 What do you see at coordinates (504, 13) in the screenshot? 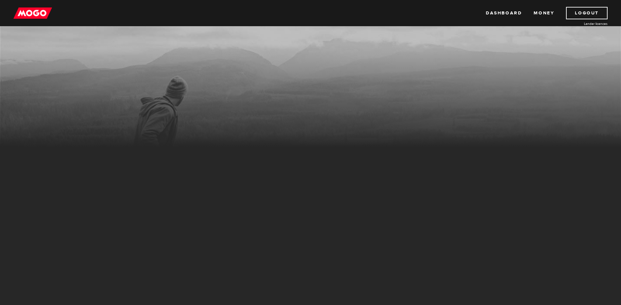
I see `a: Dashboard` at bounding box center [504, 13].